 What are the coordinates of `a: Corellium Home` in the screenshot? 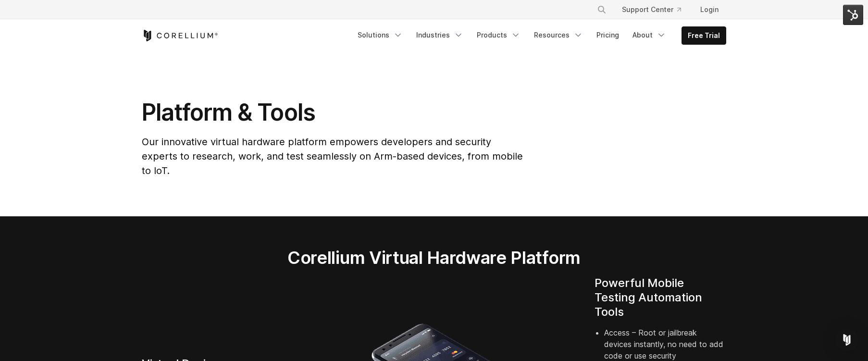 It's located at (180, 36).